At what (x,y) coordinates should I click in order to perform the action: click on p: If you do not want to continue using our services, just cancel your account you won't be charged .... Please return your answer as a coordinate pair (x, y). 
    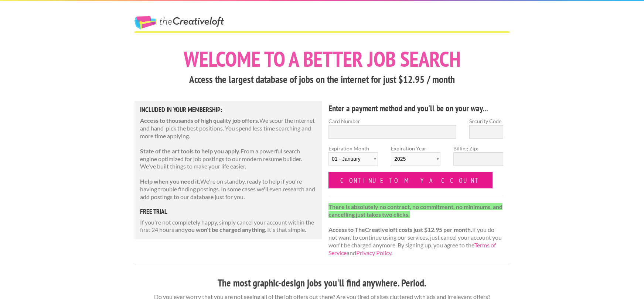
    Looking at the image, I should click on (416, 230).